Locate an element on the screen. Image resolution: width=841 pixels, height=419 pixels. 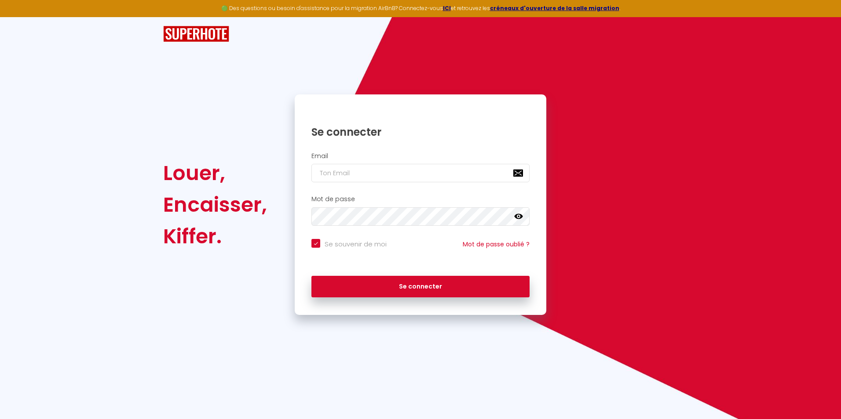
a: créneaux d'ouverture de la salle migration is located at coordinates (554, 8).